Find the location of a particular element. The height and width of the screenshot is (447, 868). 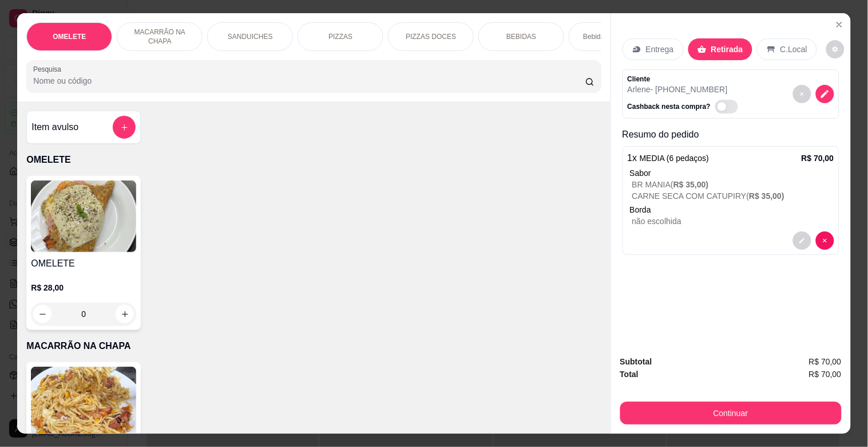

p: 1 x is located at coordinates (669, 158).